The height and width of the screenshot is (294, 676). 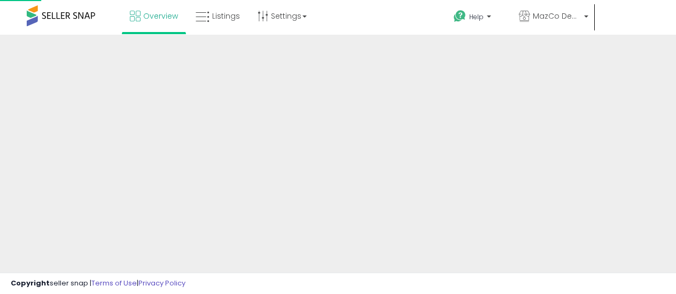 What do you see at coordinates (114, 283) in the screenshot?
I see `a: Terms of Use` at bounding box center [114, 283].